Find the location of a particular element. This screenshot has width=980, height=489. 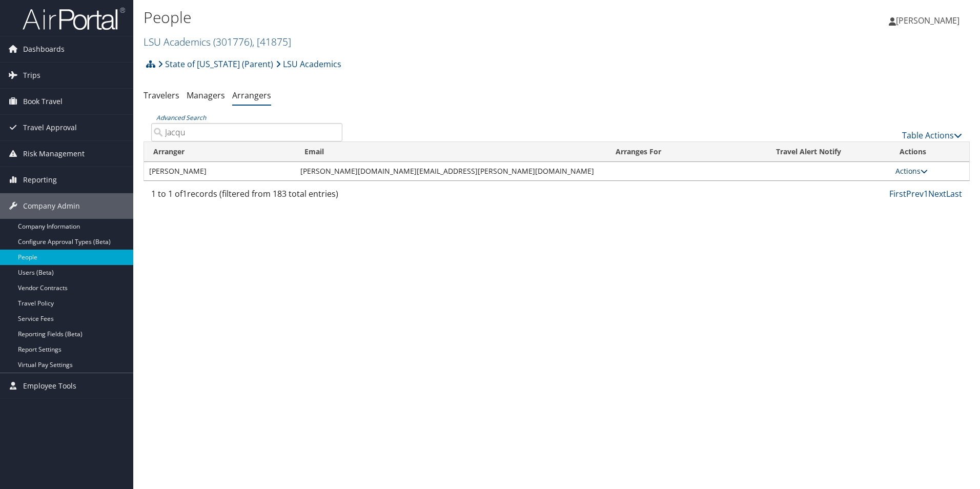

a: 1 is located at coordinates (925, 194).